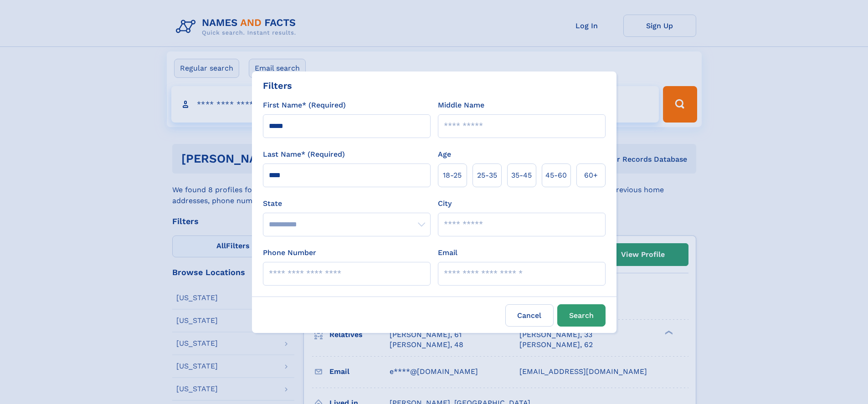 The width and height of the screenshot is (868, 404). What do you see at coordinates (461, 105) in the screenshot?
I see `label: Middle Name` at bounding box center [461, 105].